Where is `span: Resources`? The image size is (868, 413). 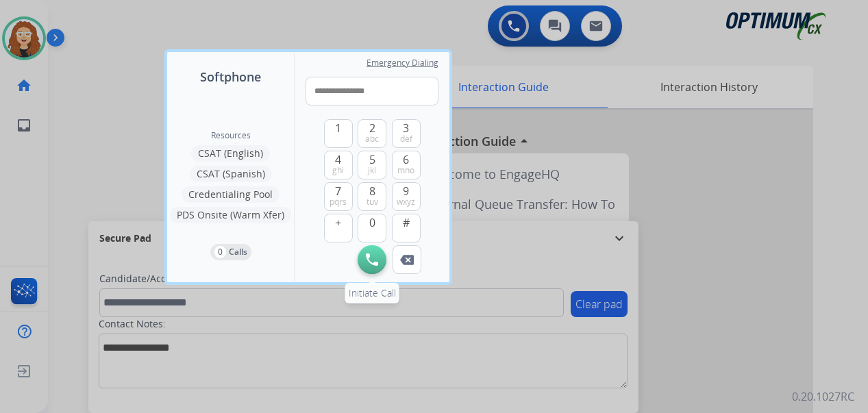
span: Resources is located at coordinates (231, 136).